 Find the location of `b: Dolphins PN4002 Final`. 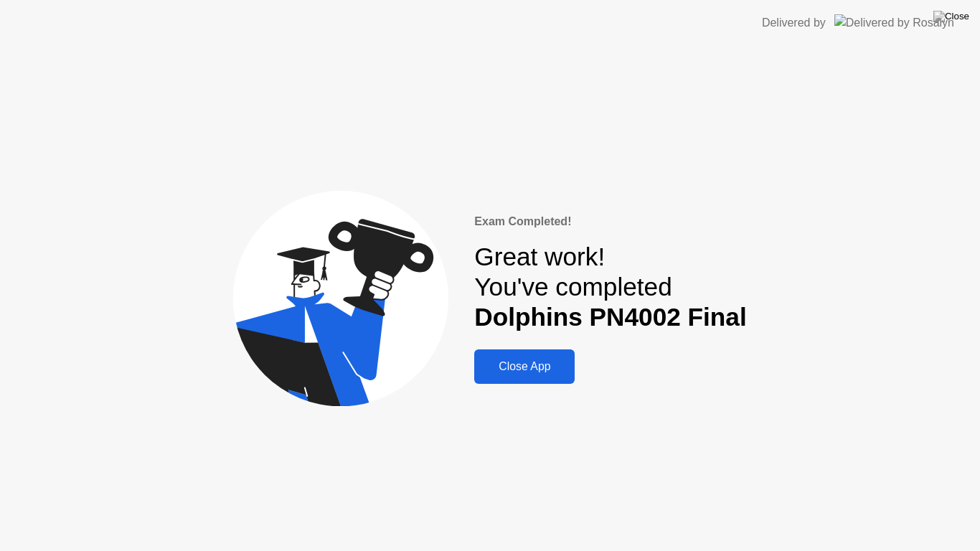

b: Dolphins PN4002 Final is located at coordinates (610, 317).